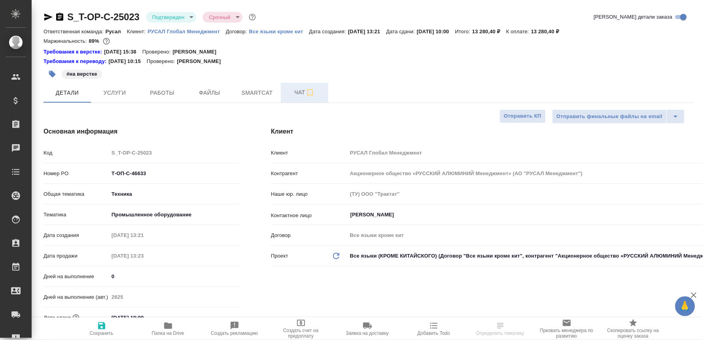 Image resolution: width=703 pixels, height=340 pixels. I want to click on span: Создать счет на предоплату, so click(301, 333).